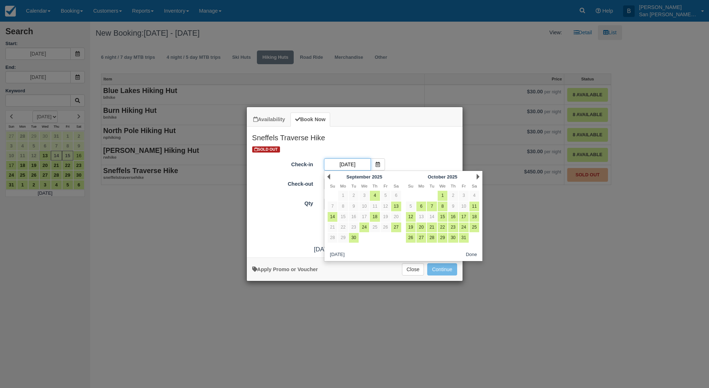 This screenshot has width=709, height=388. Describe the element at coordinates (282, 163) in the screenshot. I see `label: Check-in` at that location.